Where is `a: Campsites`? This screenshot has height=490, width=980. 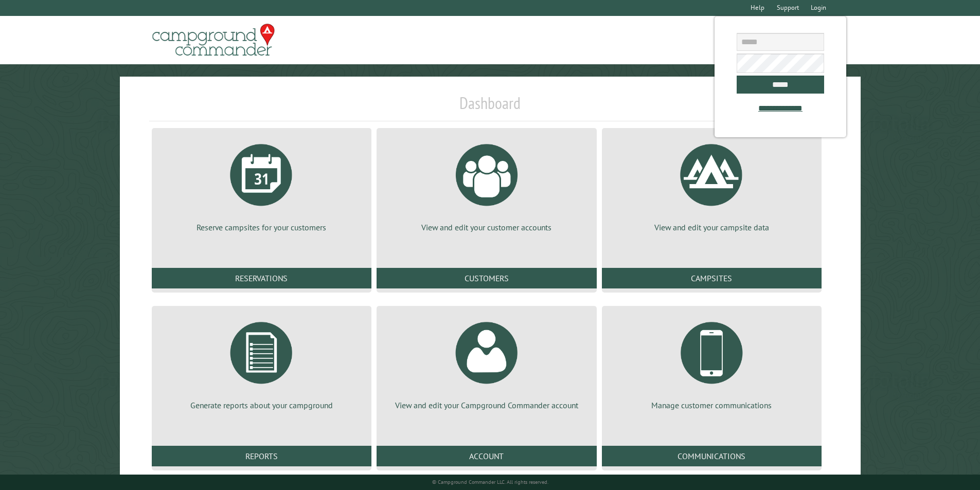 a: Campsites is located at coordinates (712, 278).